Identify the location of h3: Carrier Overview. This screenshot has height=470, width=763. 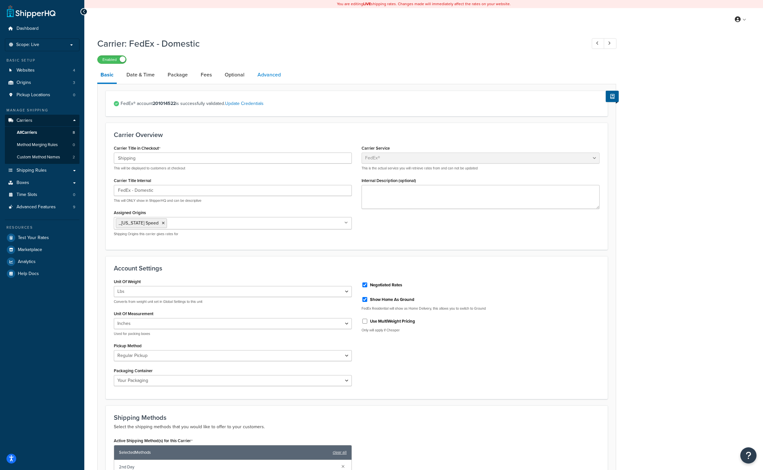
(357, 135).